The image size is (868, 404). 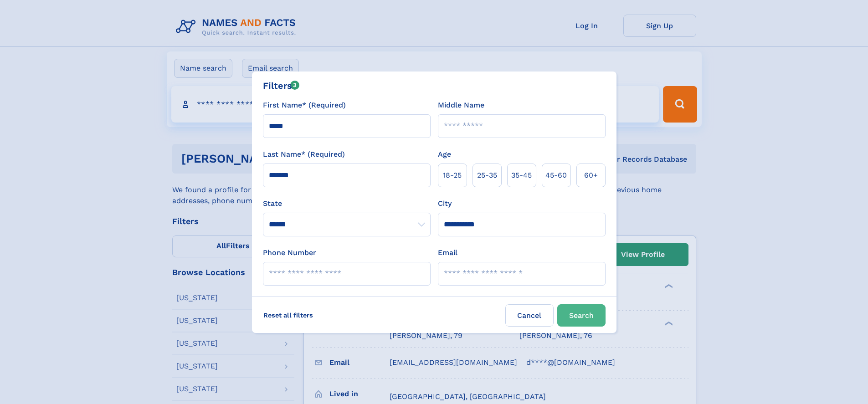 What do you see at coordinates (304, 155) in the screenshot?
I see `label: Last Name* (Required)` at bounding box center [304, 155].